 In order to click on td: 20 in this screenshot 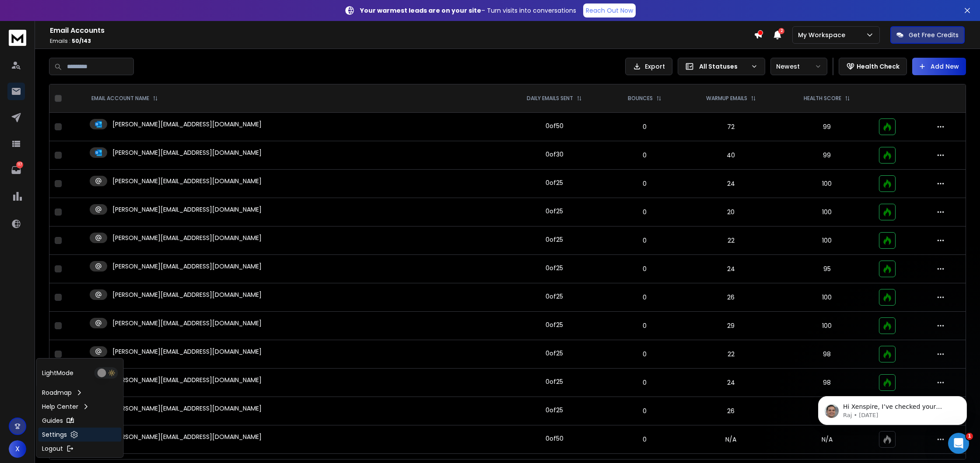, I will do `click(731, 212)`.